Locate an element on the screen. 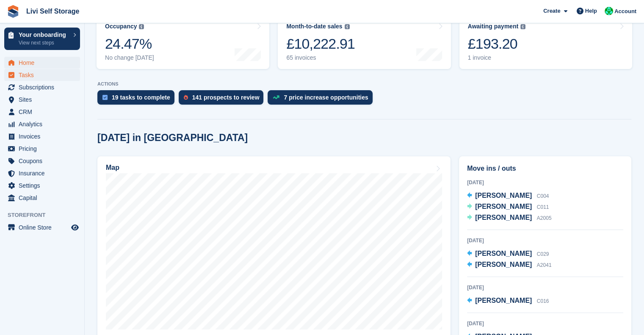 The image size is (644, 335). span: Help is located at coordinates (591, 11).